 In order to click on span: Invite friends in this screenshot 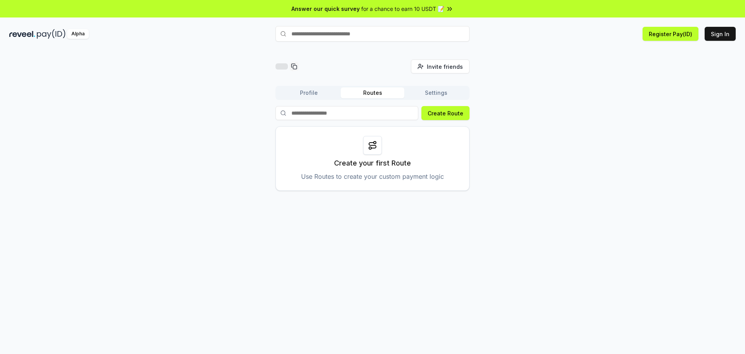, I will do `click(445, 66)`.